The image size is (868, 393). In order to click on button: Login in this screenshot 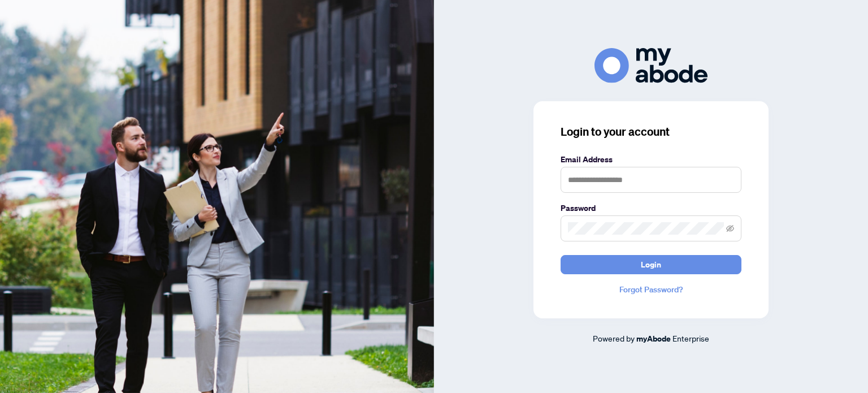, I will do `click(650, 265)`.